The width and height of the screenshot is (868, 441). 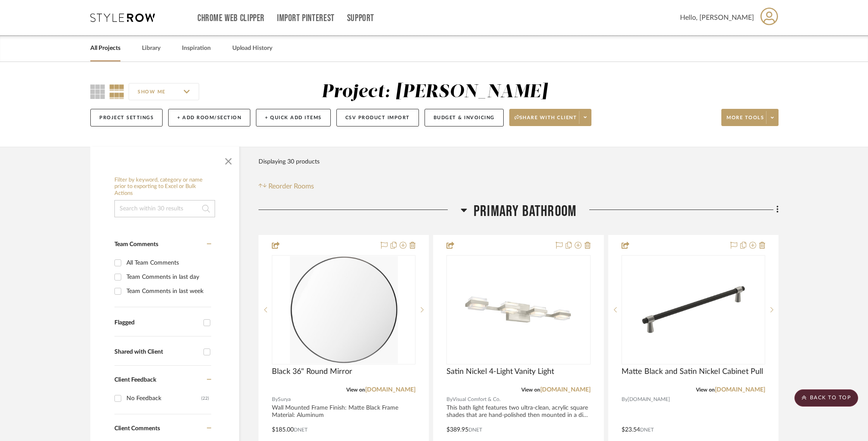 What do you see at coordinates (168, 277) in the screenshot?
I see `div: Team Comments in last day` at bounding box center [168, 277].